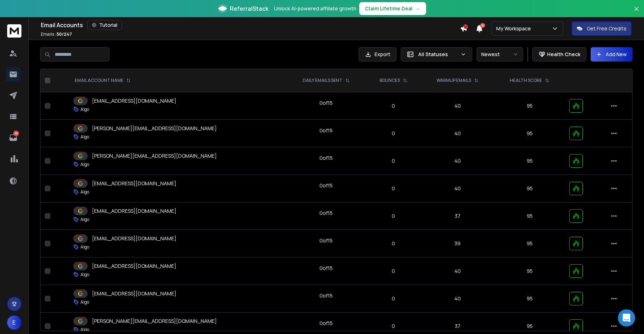 This screenshot has width=644, height=334. I want to click on p: Unlock AI-powered affiliate growth, so click(315, 9).